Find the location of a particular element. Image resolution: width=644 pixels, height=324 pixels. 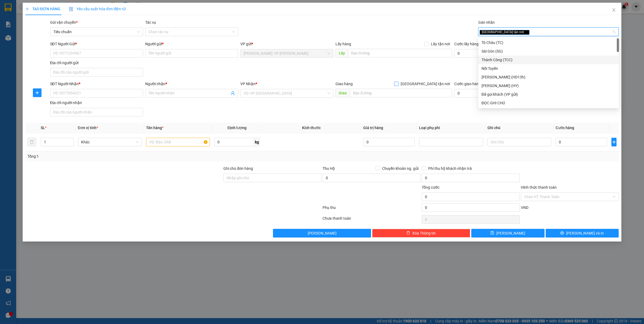

span: Giao is located at coordinates (343, 93).